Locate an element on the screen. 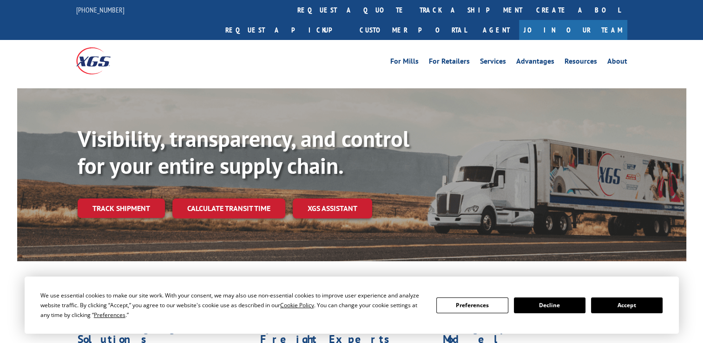 This screenshot has width=703, height=343. a: Services is located at coordinates (493, 63).